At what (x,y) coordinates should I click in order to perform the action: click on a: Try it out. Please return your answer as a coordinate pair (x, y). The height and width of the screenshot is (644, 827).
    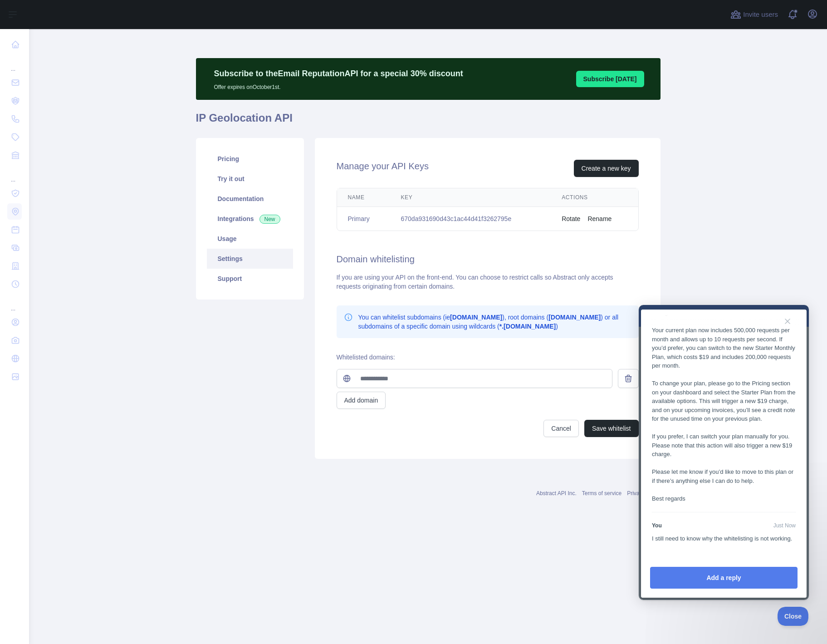
    Looking at the image, I should click on (250, 178).